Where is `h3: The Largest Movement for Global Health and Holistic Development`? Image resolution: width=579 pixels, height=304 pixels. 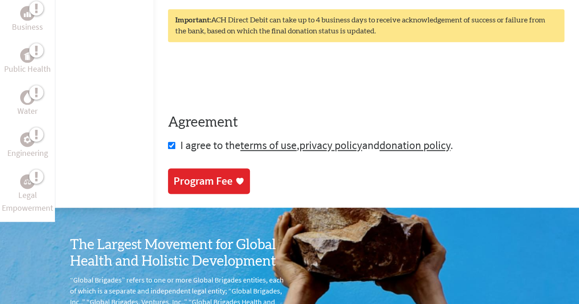
h3: The Largest Movement for Global Health and Holistic Development is located at coordinates (180, 254).